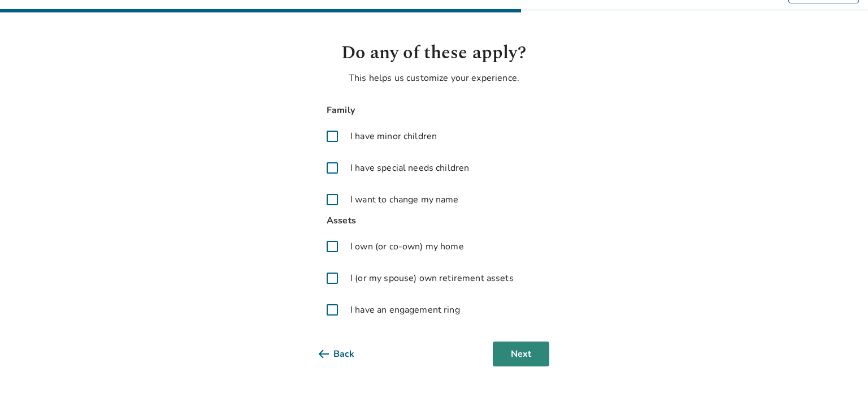 This screenshot has width=868, height=393. What do you see at coordinates (406, 310) in the screenshot?
I see `span: I have an engagement ring` at bounding box center [406, 310].